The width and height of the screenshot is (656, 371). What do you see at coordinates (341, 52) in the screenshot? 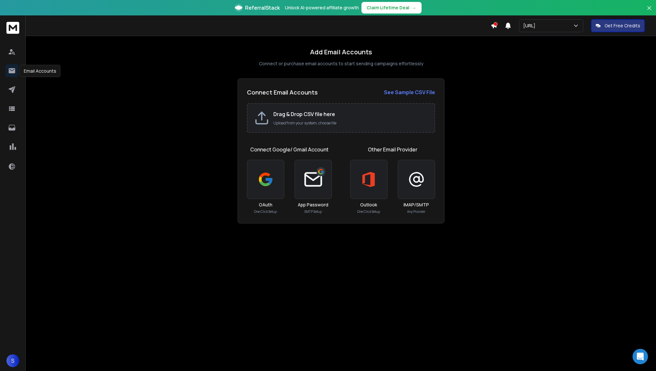
I see `h1: Add Email Accounts` at bounding box center [341, 52].